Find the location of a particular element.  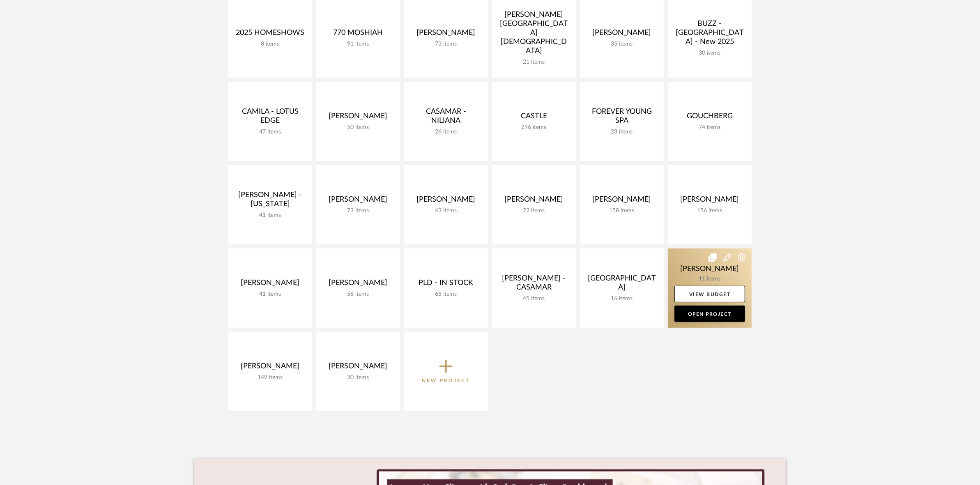

div: 149 items is located at coordinates (270, 377).